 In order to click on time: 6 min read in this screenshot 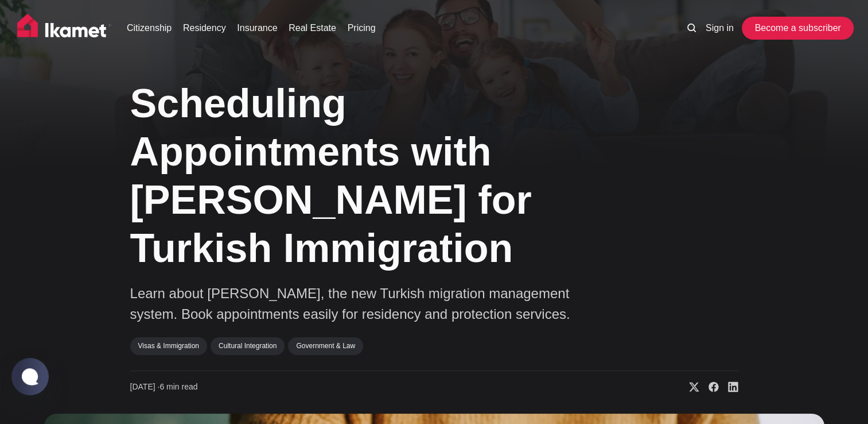, I will do `click(164, 387)`.